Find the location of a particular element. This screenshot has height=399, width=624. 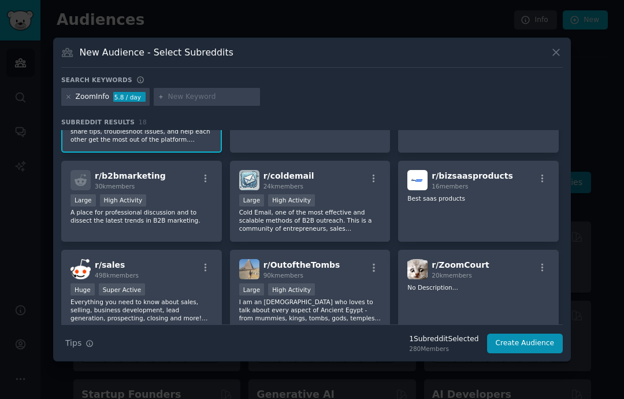

span: 20k members is located at coordinates (451, 275).